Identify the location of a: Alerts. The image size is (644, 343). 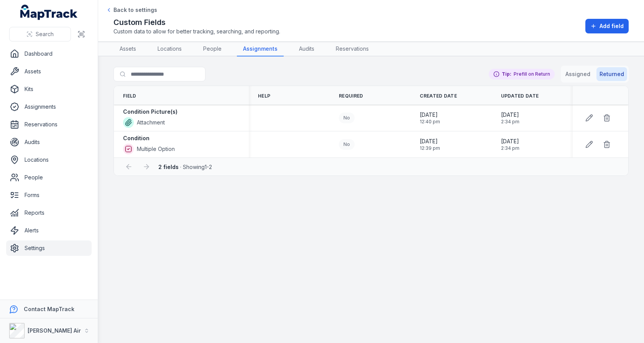
(49, 230).